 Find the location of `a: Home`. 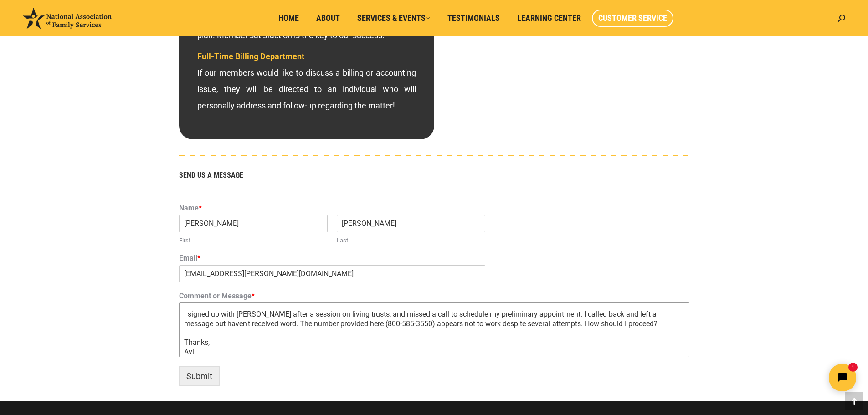

a: Home is located at coordinates (288, 19).